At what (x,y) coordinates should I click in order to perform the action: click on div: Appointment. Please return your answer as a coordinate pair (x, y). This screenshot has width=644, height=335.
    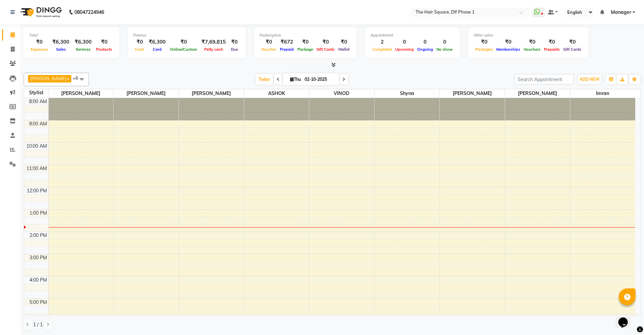
    Looking at the image, I should click on (412, 35).